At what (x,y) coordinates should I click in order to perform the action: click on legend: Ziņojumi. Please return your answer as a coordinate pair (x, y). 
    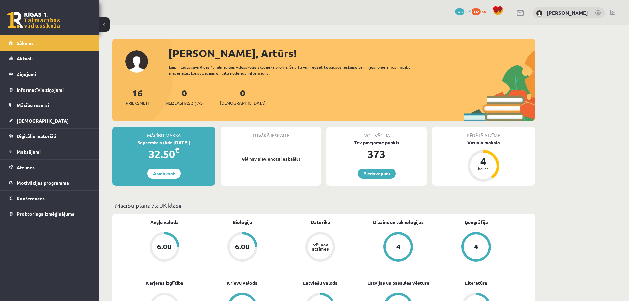
    Looking at the image, I should click on (54, 74).